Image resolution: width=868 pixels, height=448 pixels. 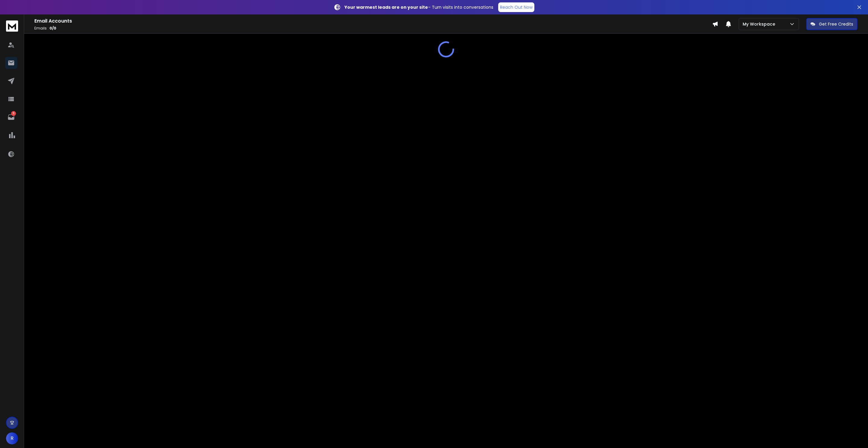 I want to click on strong: Your warmest leads are on your site, so click(x=386, y=7).